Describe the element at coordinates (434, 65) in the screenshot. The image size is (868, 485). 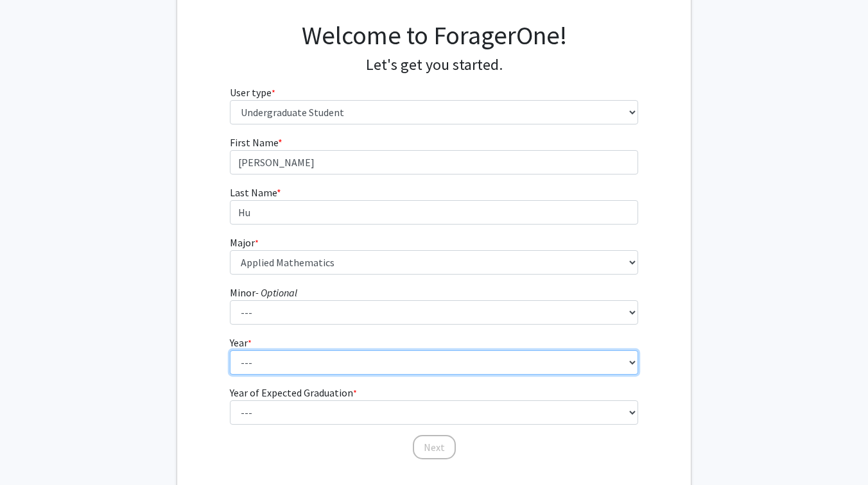
I see `h4: Let's get you started.` at that location.